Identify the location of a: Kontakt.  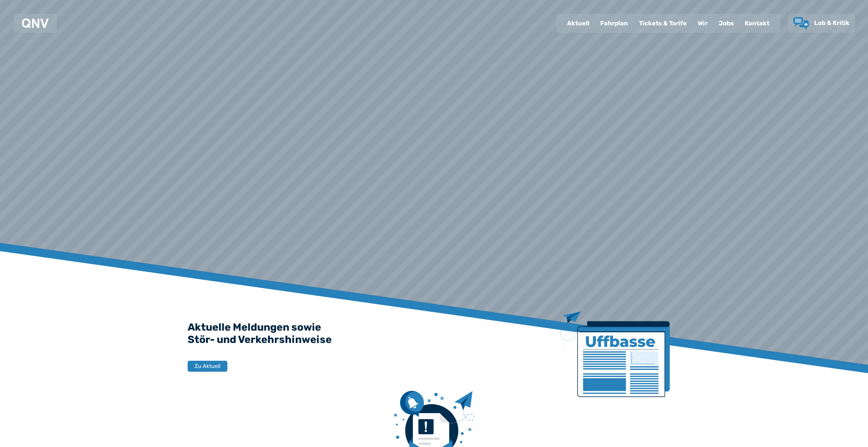
(757, 24).